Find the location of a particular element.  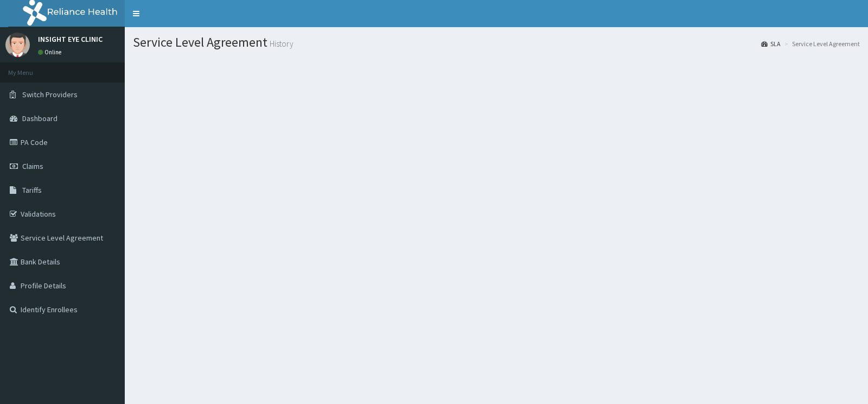

a: SLA is located at coordinates (771, 43).